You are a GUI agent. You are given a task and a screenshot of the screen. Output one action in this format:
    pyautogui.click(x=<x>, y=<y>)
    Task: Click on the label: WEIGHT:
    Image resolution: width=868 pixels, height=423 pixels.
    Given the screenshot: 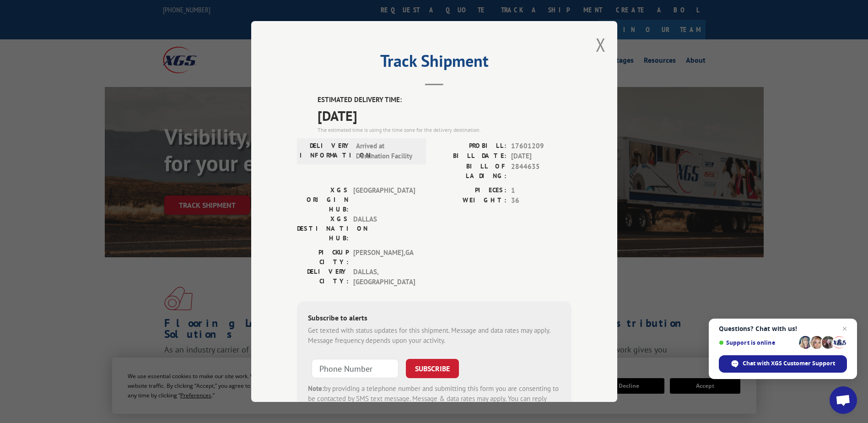 What is the action you would take?
    pyautogui.click(x=470, y=201)
    